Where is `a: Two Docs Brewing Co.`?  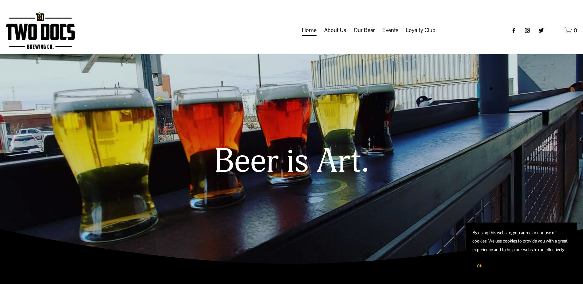
a: Two Docs Brewing Co. is located at coordinates (40, 30).